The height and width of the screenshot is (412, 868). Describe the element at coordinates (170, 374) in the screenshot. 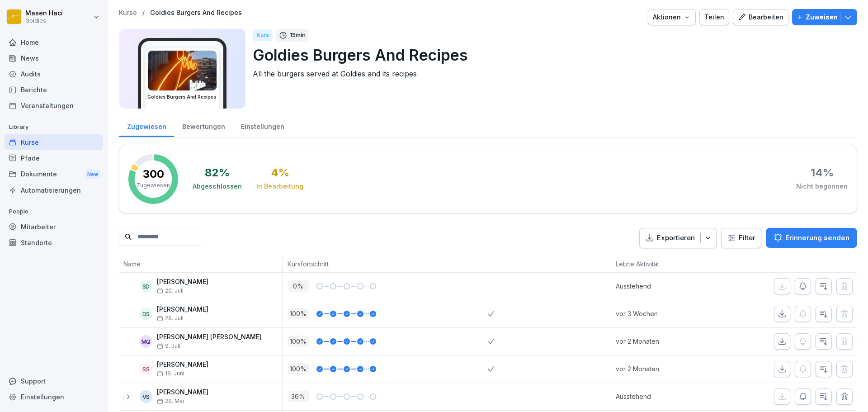

I see `span: 19. Juni` at that location.